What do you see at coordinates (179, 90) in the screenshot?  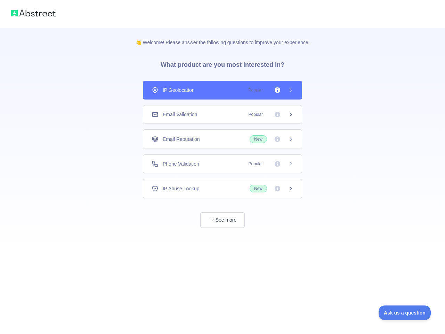 I see `span: IP Geolocation` at bounding box center [179, 90].